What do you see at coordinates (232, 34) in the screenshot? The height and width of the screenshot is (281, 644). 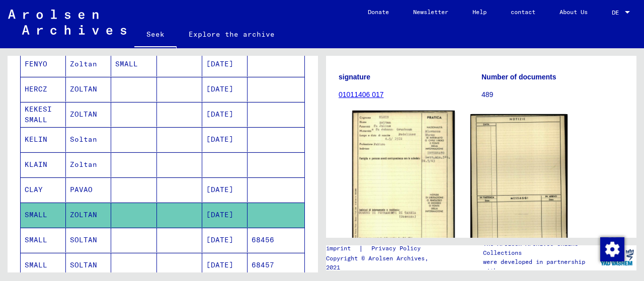 I see `font: Explore the archive` at bounding box center [232, 34].